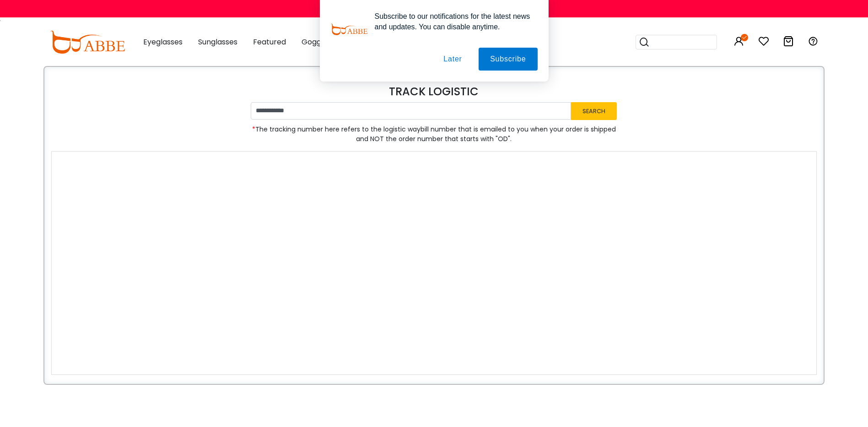 The height and width of the screenshot is (427, 868). I want to click on button: Subscribe, so click(508, 59).